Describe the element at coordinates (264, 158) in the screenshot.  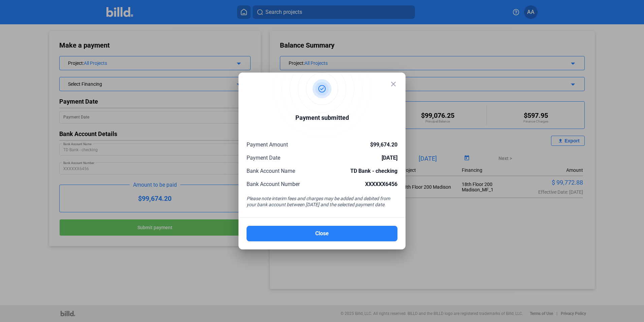
I see `span: Payment Date` at that location.